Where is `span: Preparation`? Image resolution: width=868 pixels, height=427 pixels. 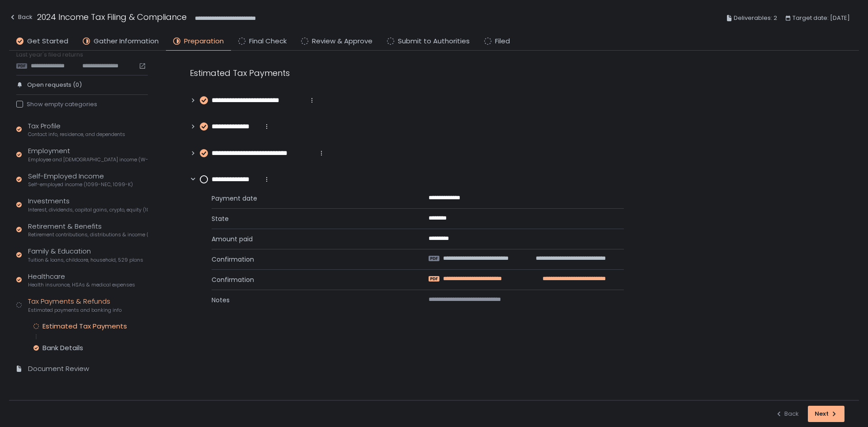 span: Preparation is located at coordinates (204, 41).